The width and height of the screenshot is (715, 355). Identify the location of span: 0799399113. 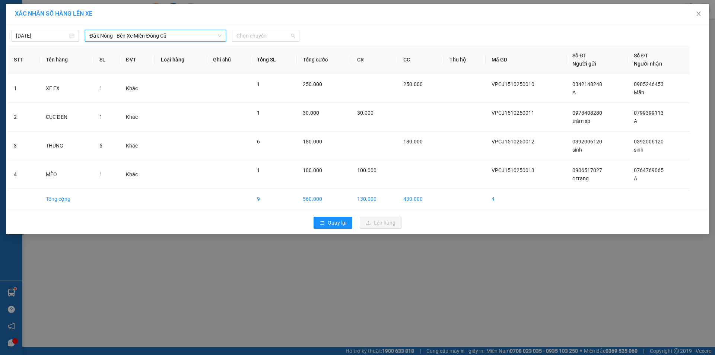
(649, 113).